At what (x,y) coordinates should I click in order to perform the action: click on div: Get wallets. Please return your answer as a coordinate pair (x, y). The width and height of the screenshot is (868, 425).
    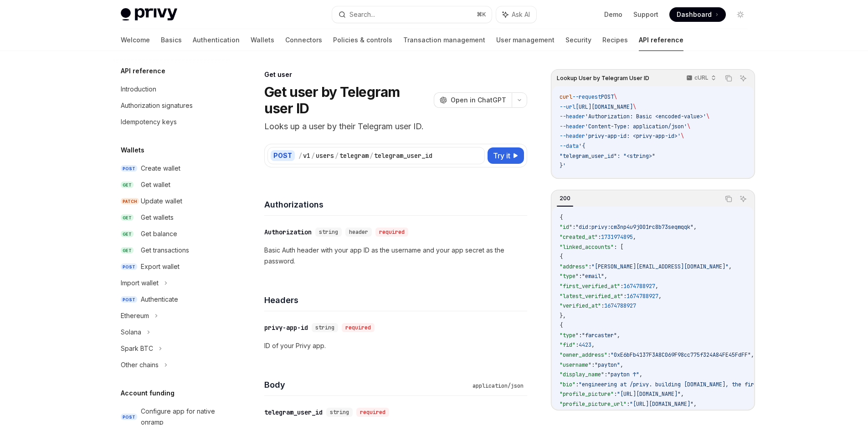
    Looking at the image, I should click on (157, 217).